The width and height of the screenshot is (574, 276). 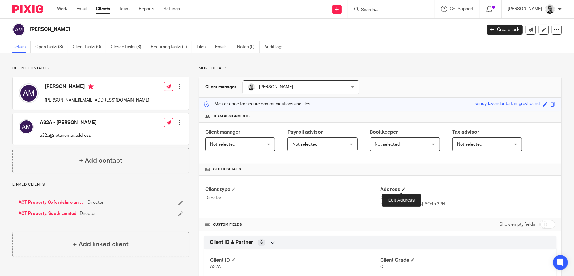 I want to click on span: Team assignments, so click(x=231, y=116).